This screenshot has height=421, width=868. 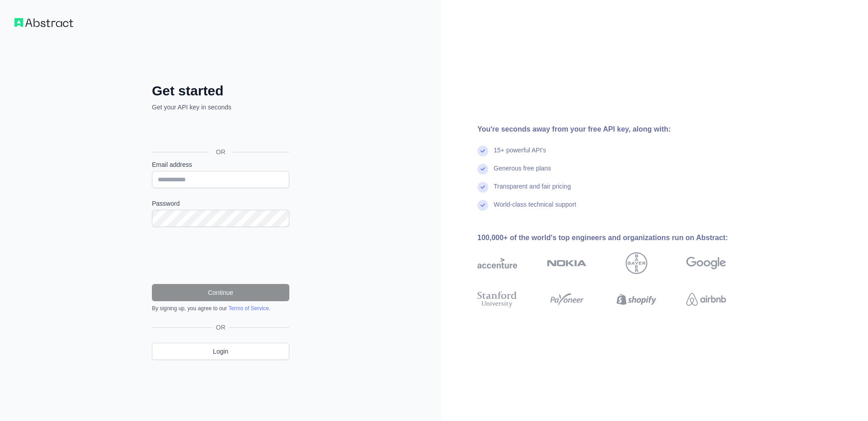 I want to click on h2: Get started, so click(x=221, y=91).